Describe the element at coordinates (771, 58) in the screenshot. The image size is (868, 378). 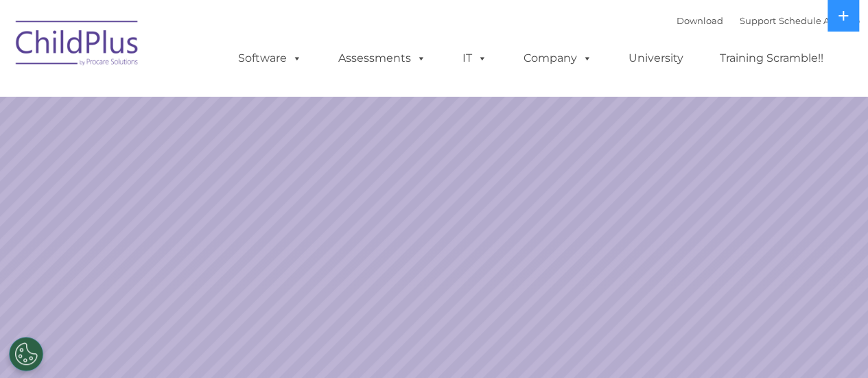
I see `a: Training Scramble!!` at that location.